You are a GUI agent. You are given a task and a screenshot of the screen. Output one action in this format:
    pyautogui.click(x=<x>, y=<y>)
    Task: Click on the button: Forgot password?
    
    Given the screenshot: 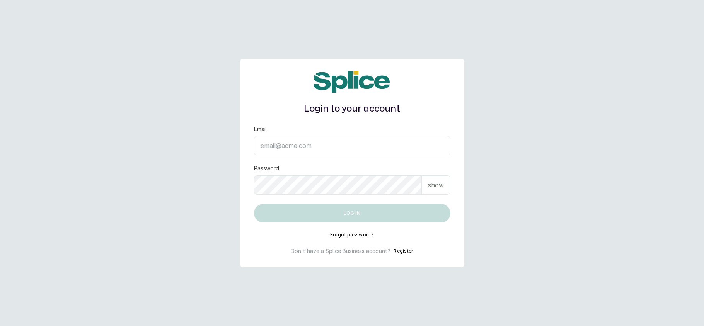 What is the action you would take?
    pyautogui.click(x=352, y=235)
    